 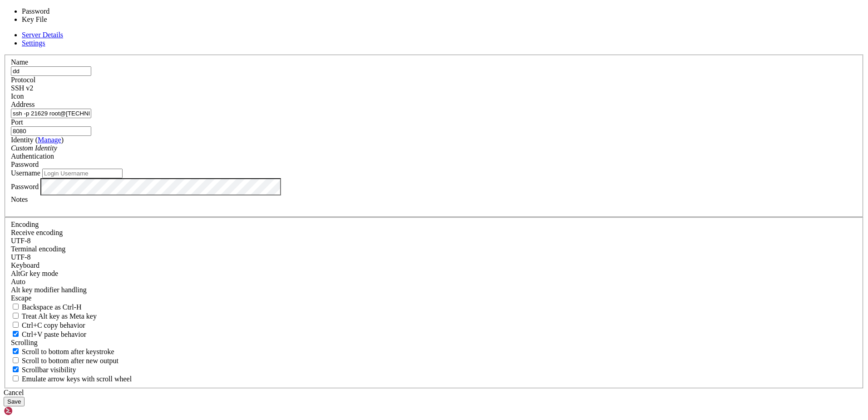 I want to click on input: Ctrl+V paste behavior, so click(x=16, y=334).